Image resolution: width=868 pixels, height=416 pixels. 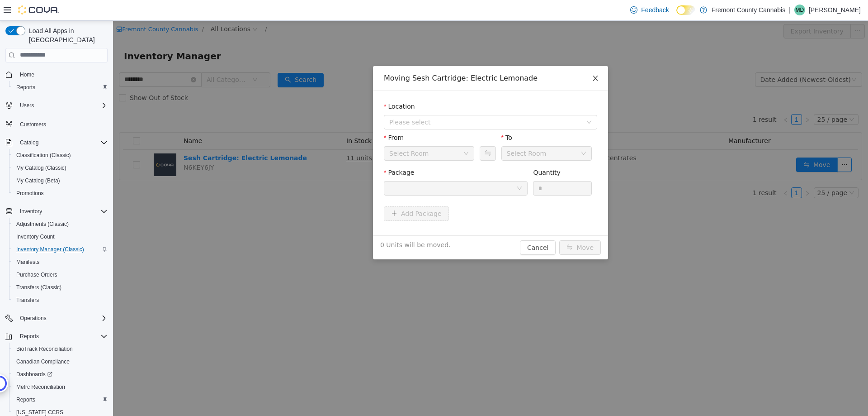 What do you see at coordinates (60, 193) in the screenshot?
I see `button: Promotions` at bounding box center [60, 193].